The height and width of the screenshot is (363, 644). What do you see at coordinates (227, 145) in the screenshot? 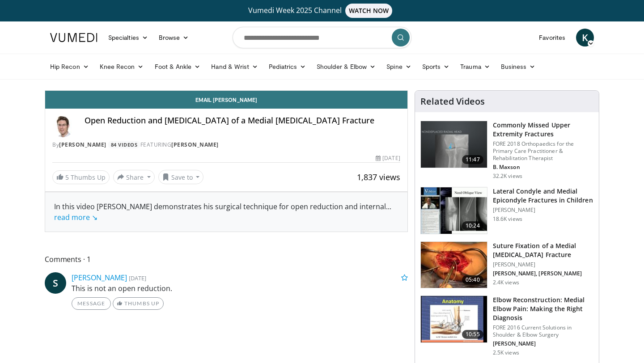
I see `div: By FEATURING` at bounding box center [227, 145].